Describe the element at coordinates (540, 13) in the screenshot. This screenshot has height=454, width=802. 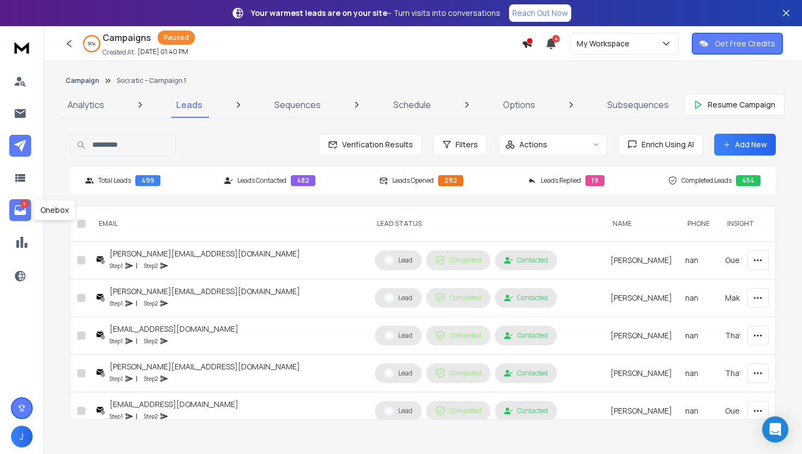
I see `p: Reach Out Now` at that location.